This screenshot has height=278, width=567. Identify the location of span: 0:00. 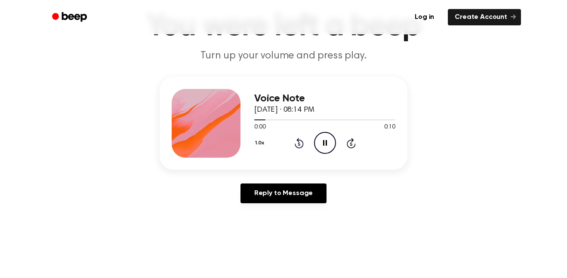
(260, 127).